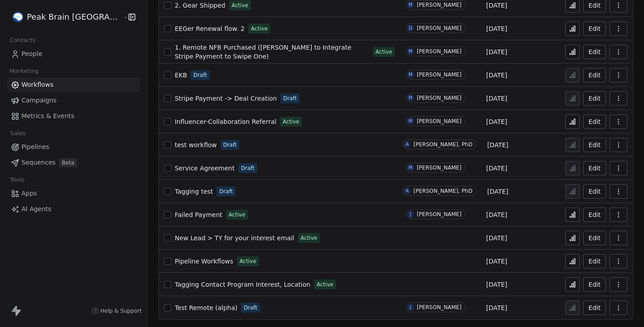  What do you see at coordinates (73, 100) in the screenshot?
I see `a: Campaigns` at bounding box center [73, 100].